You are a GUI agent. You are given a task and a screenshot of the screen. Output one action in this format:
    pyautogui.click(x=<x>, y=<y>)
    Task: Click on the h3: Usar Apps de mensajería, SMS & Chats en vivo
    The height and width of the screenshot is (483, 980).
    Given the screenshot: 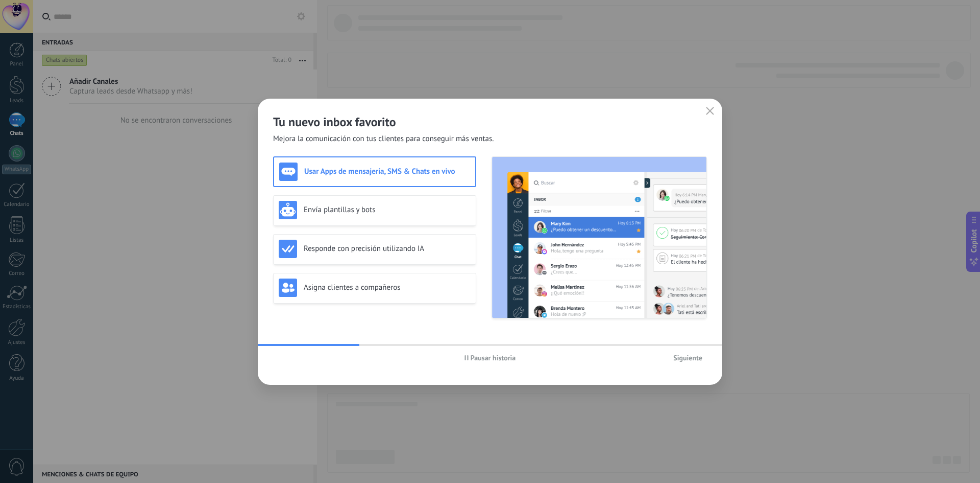 What is the action you would take?
    pyautogui.click(x=387, y=171)
    